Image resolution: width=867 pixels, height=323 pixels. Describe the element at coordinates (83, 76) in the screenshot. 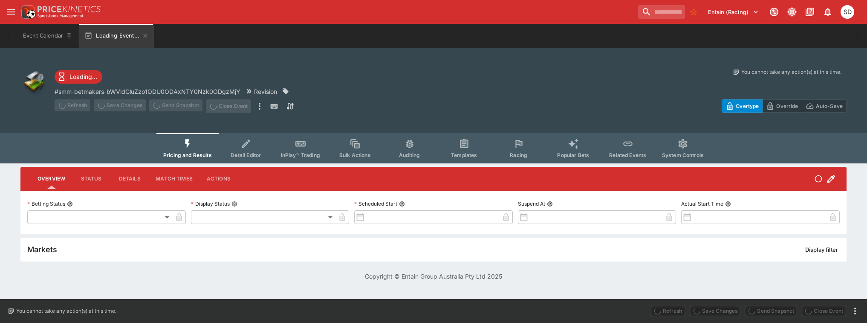

I see `p: Loading...` at that location.